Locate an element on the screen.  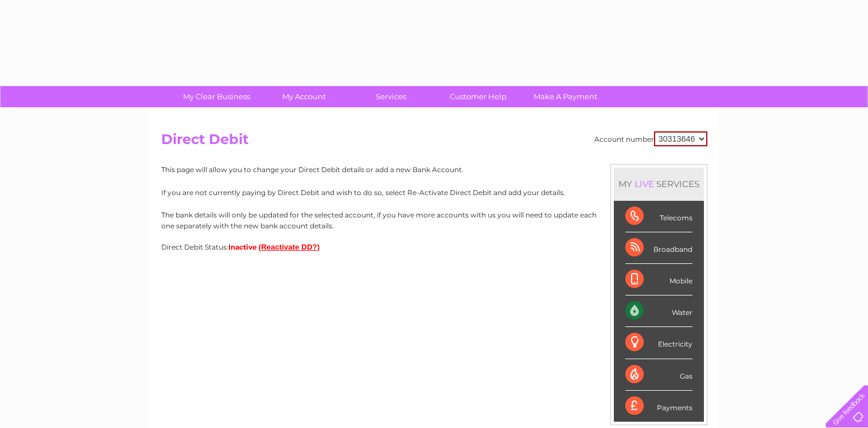
p: If you are not currently paying by Direct Debit and wish to do so, select Re-Activate Direct Debi... is located at coordinates (434, 192).